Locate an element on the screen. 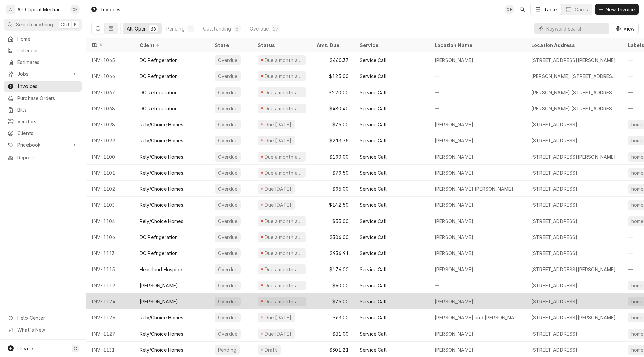 This screenshot has height=357, width=644. div: INV-1106 is located at coordinates (110, 237).